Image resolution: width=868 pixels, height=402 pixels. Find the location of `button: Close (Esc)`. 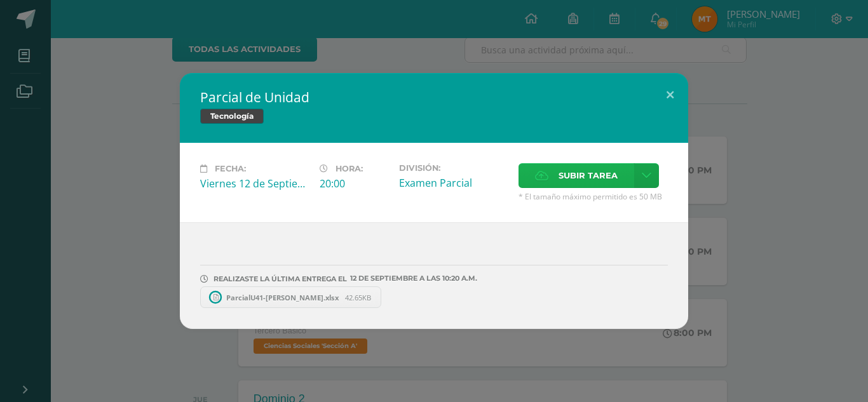

button: Close (Esc) is located at coordinates (670, 95).